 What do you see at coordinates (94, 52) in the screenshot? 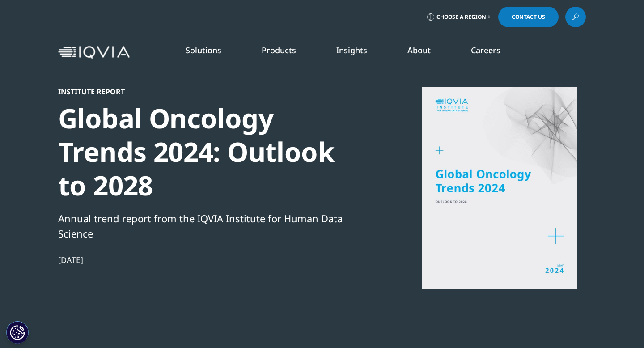
I see `img: IQVIA Healthcare Information Technology and Pharma Clinical Research Company` at bounding box center [94, 52].